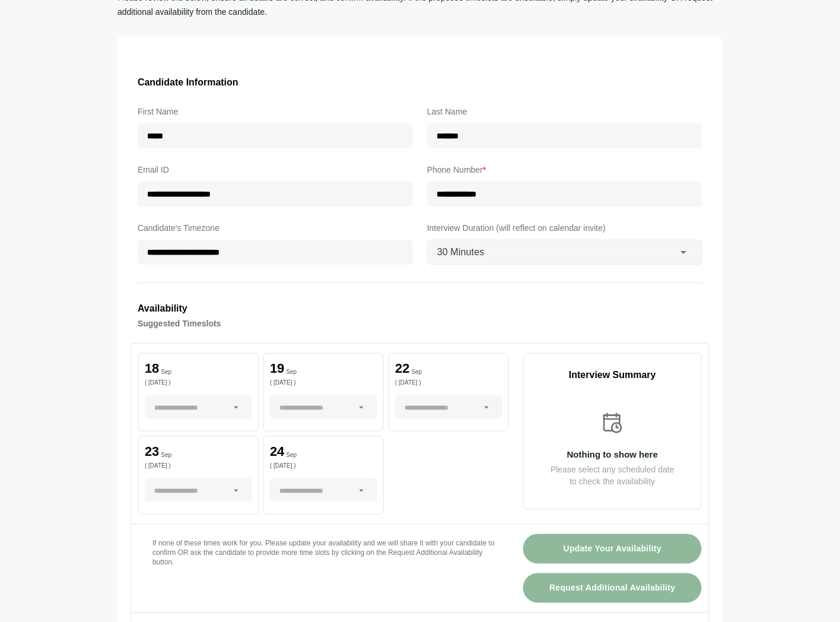 The image size is (840, 622). What do you see at coordinates (565, 228) in the screenshot?
I see `label: Interview Duration (will reflect on calendar invite)` at bounding box center [565, 228].